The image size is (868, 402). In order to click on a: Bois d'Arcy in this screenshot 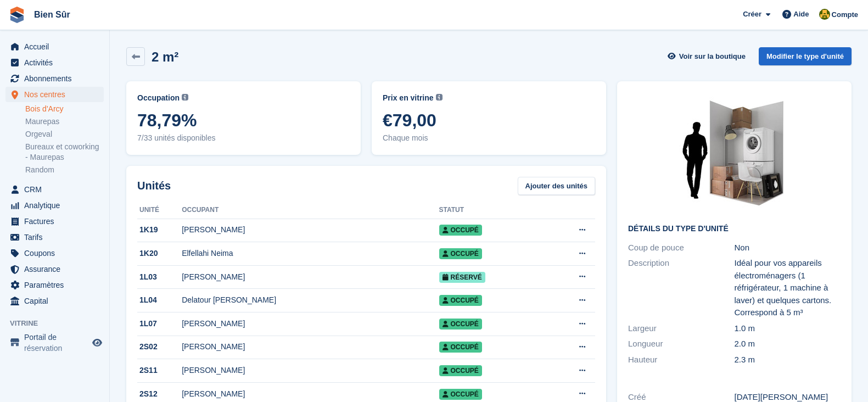, I will do `click(64, 109)`.